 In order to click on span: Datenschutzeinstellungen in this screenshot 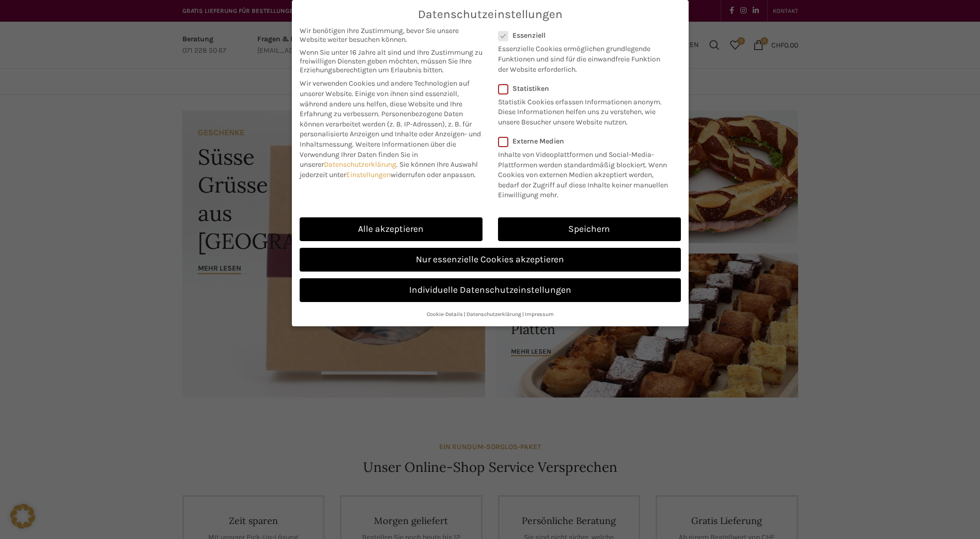, I will do `click(490, 14)`.